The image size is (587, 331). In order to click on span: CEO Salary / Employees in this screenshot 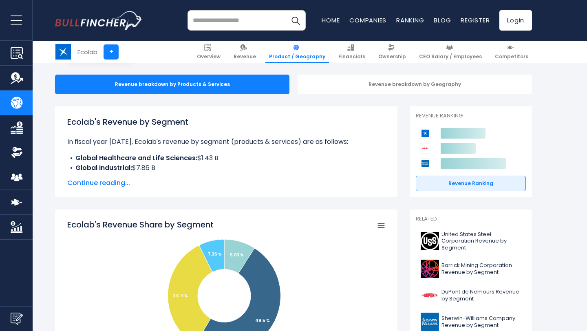, I will do `click(451, 57)`.